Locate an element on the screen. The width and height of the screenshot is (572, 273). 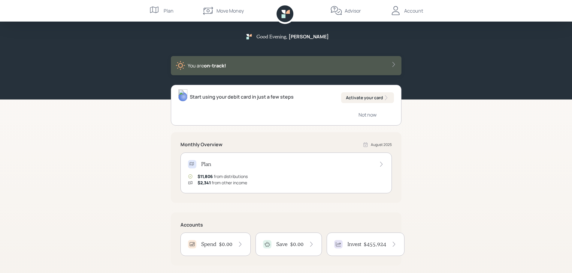
div: Not now is located at coordinates (367, 115).